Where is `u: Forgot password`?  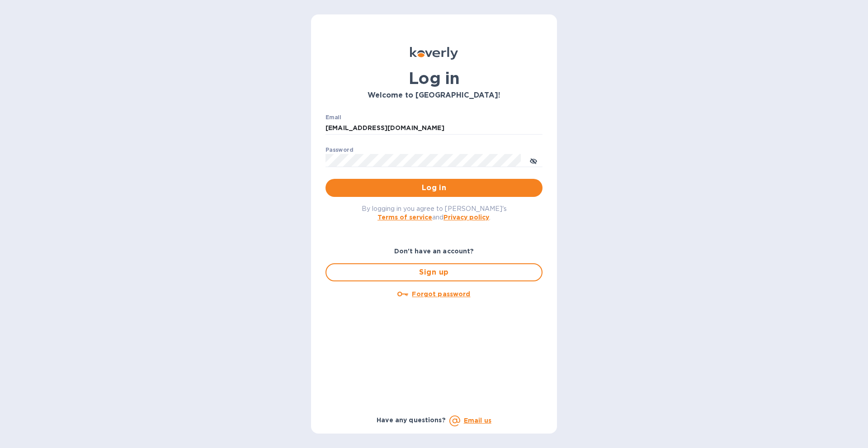 u: Forgot password is located at coordinates (440, 294).